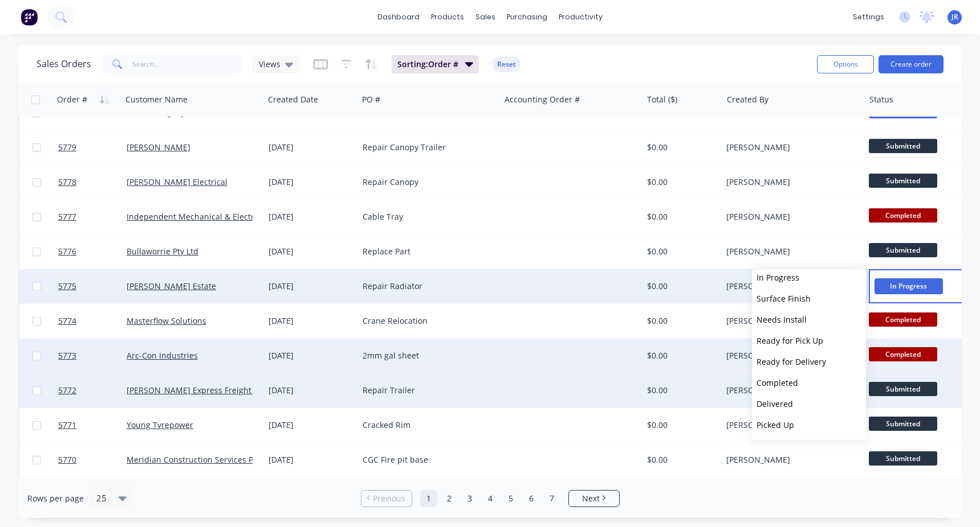  Describe the element at coordinates (92, 251) in the screenshot. I see `a: 5776` at that location.